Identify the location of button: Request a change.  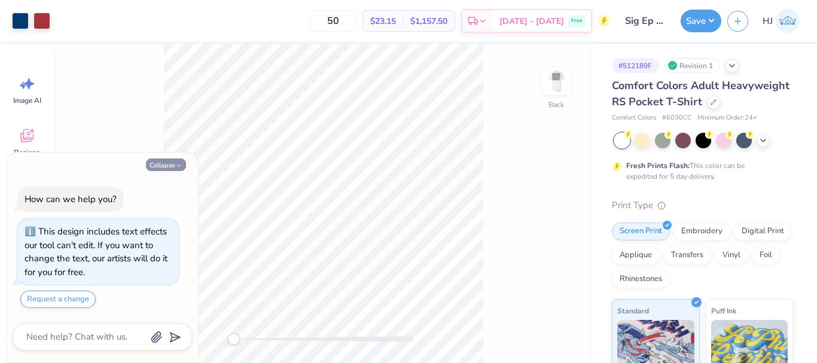
(58, 299).